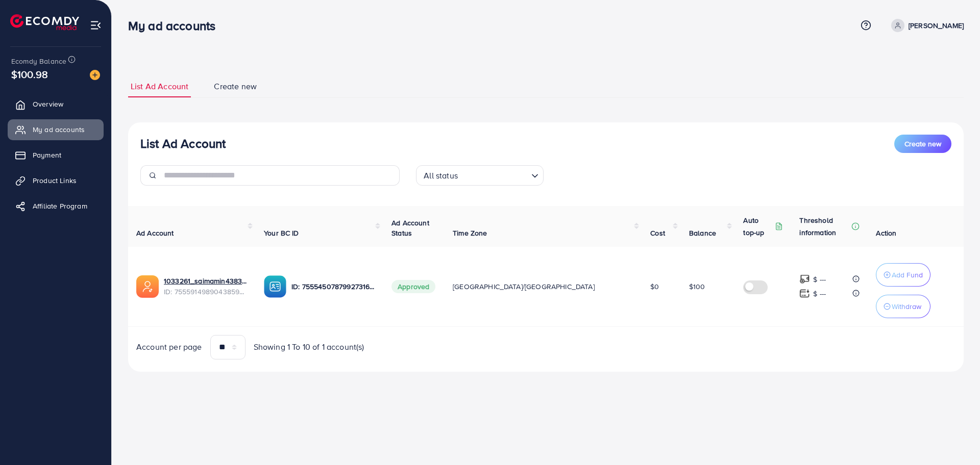 The image size is (980, 465). I want to click on span: $100.98, so click(29, 74).